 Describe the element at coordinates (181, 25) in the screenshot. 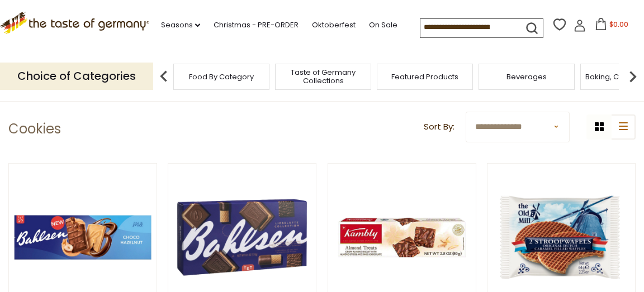

I see `a: Seasons` at that location.